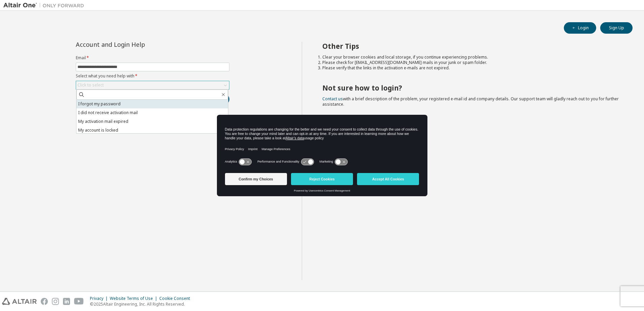  What do you see at coordinates (79, 301) in the screenshot?
I see `img: youtube.svg` at bounding box center [79, 301].